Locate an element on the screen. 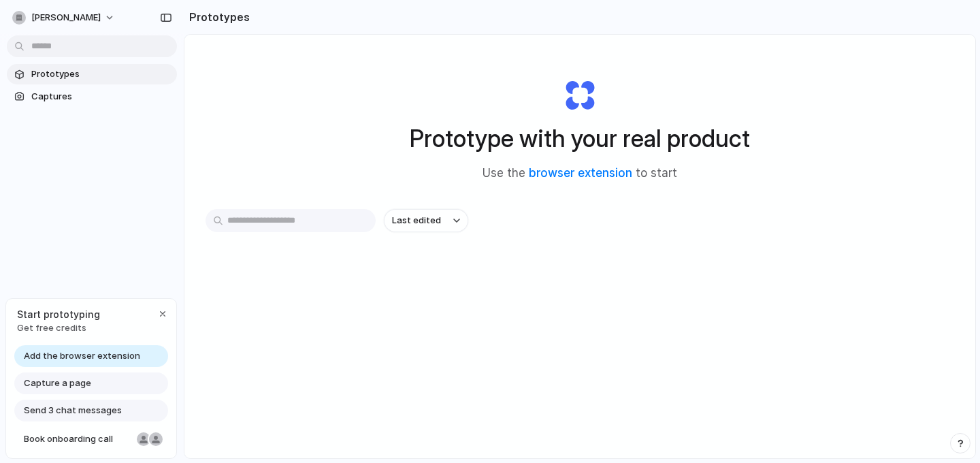 The height and width of the screenshot is (463, 980). span: Start prototyping is located at coordinates (59, 314).